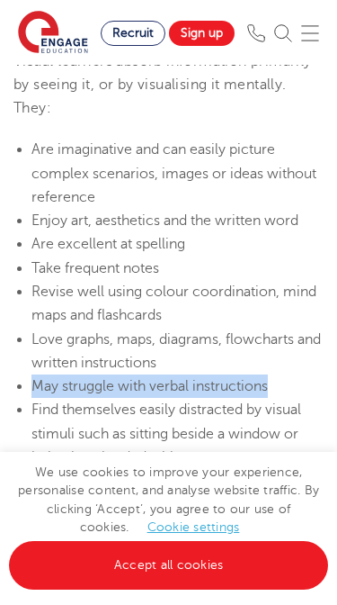 This screenshot has width=337, height=605. Describe the element at coordinates (283, 33) in the screenshot. I see `img: Search` at that location.